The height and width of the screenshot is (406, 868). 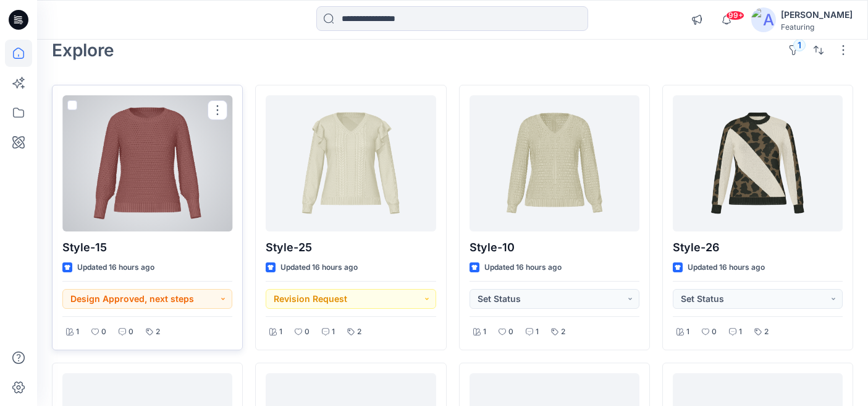 I want to click on img: avatar, so click(x=764, y=20).